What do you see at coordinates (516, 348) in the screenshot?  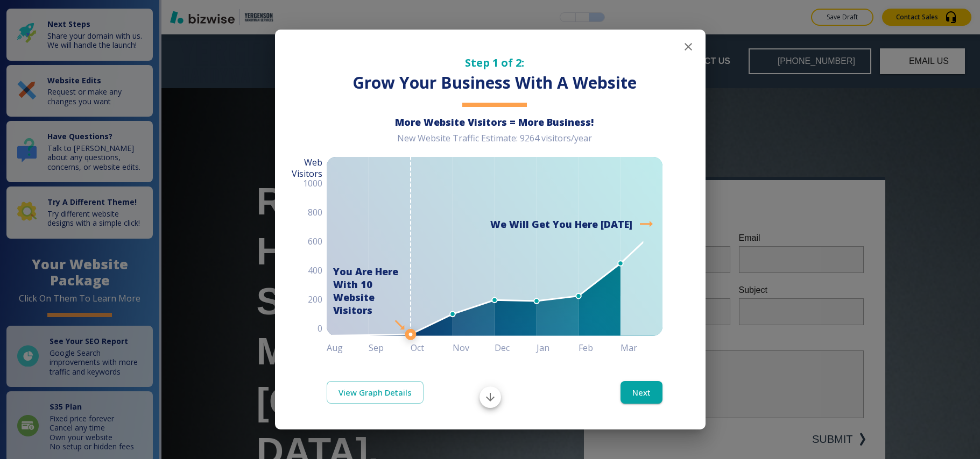 I see `h6: Dec` at bounding box center [516, 348].